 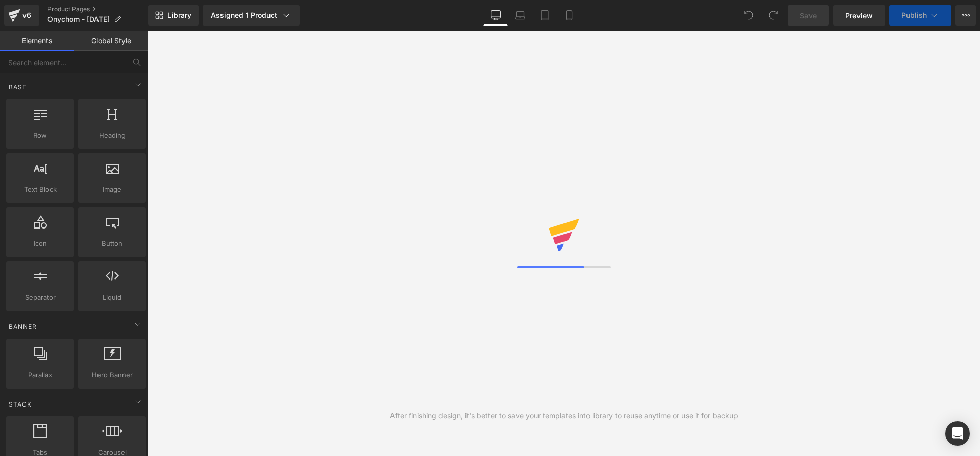 I want to click on span: Base, so click(x=17, y=86).